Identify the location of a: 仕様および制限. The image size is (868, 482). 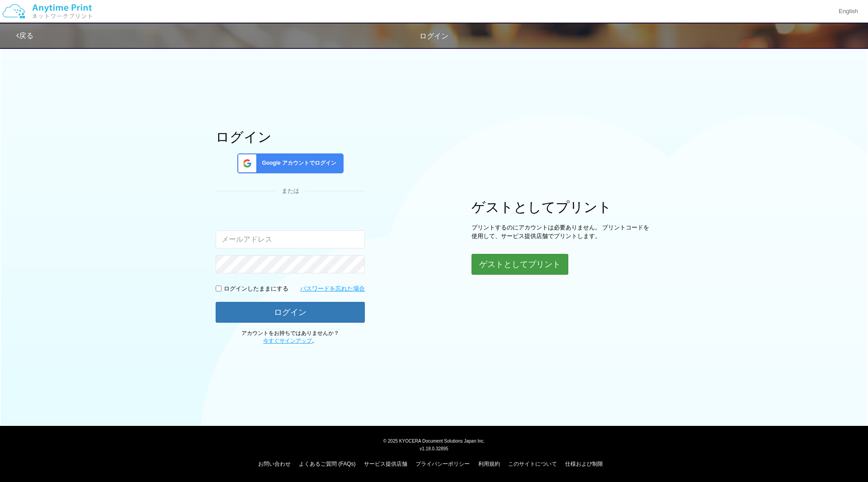
(584, 464).